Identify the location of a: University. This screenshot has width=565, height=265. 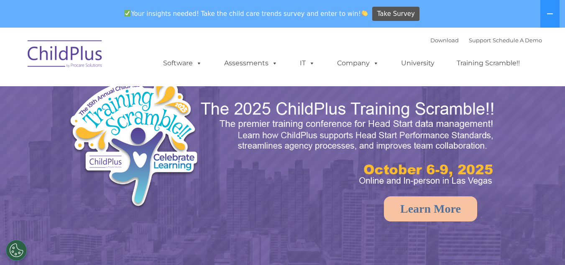
(418, 63).